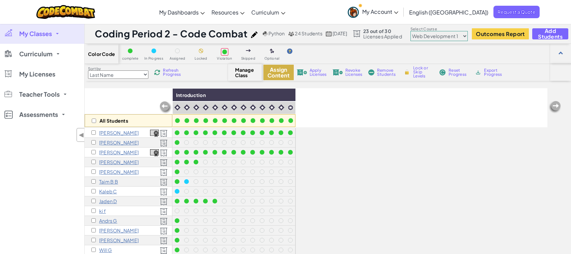 The width and height of the screenshot is (571, 254). Describe the element at coordinates (224, 58) in the screenshot. I see `span: Violation` at that location.